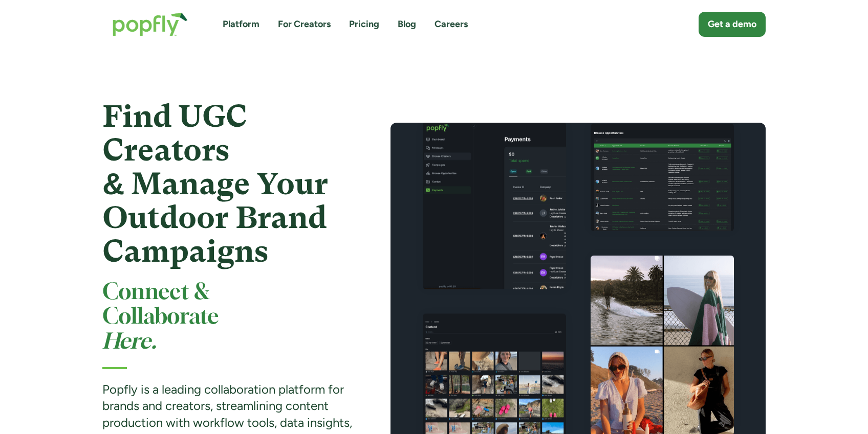  Describe the element at coordinates (215, 184) in the screenshot. I see `strong: Find UGC Creators & Manage Your Outdoor Brand Campaigns` at that location.